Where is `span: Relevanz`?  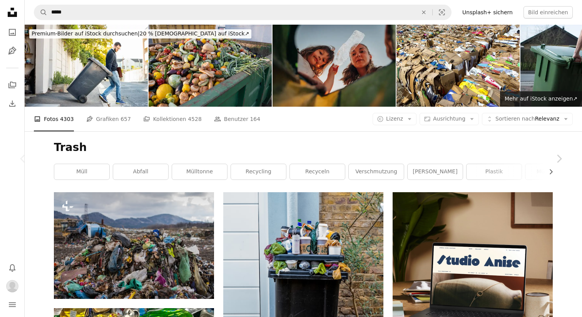 span: Relevanz is located at coordinates (527, 119).